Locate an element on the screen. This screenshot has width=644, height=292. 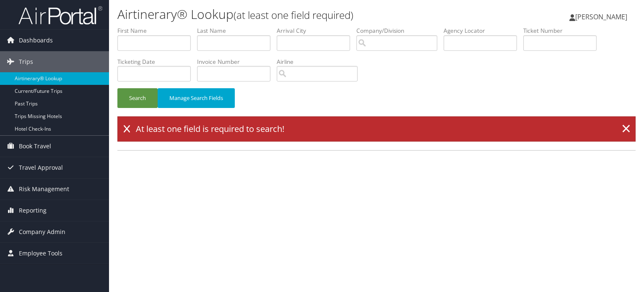
label: Invoice Number is located at coordinates (237, 62).